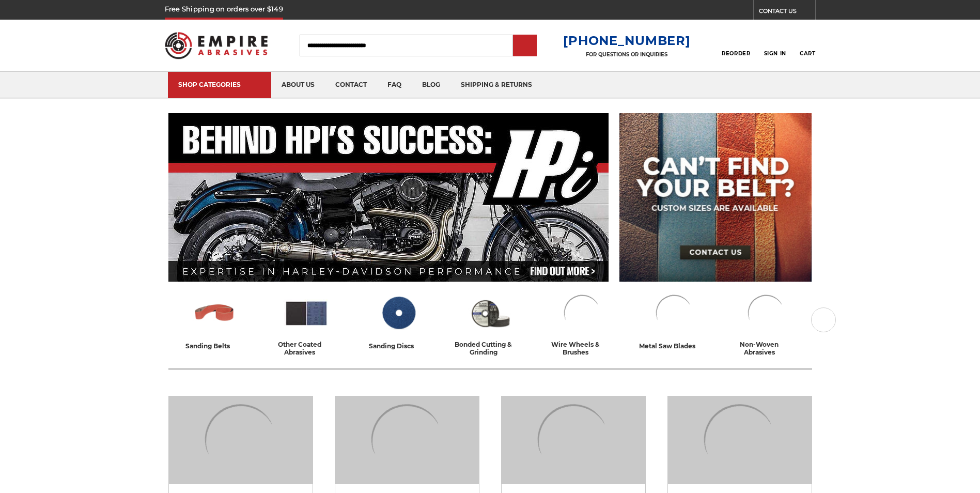  What do you see at coordinates (766, 313) in the screenshot?
I see `img: Non-woven Abrasives` at bounding box center [766, 313].